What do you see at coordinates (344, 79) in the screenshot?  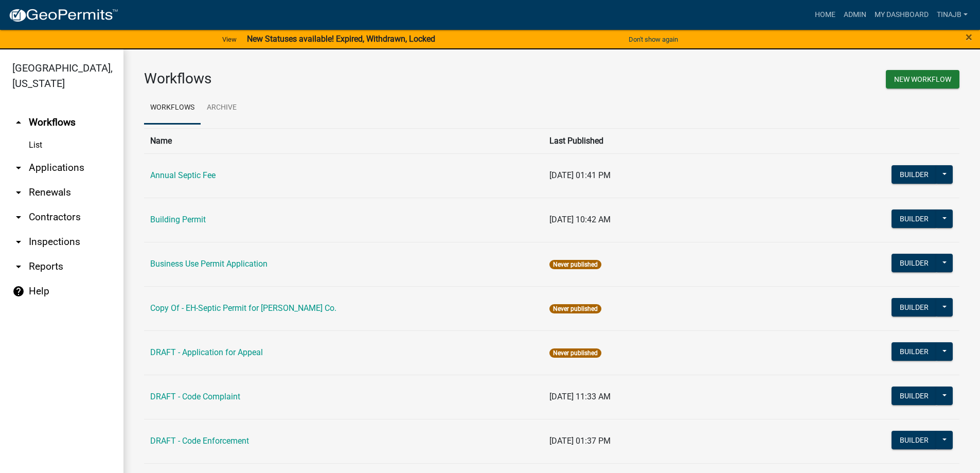 I see `h3: Workflows` at bounding box center [344, 79].